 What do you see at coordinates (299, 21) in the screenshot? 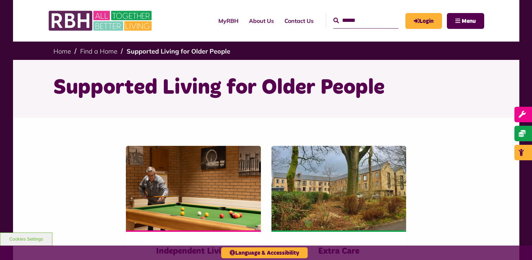
I see `a: Contact Us` at bounding box center [299, 21].